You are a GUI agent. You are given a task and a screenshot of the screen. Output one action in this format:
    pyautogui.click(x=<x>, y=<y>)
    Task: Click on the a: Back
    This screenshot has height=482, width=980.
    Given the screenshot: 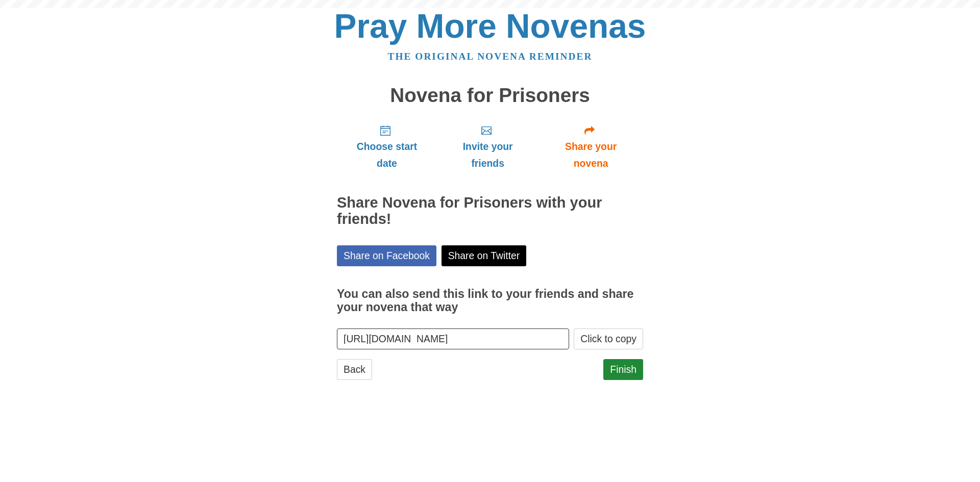 What is the action you would take?
    pyautogui.click(x=354, y=369)
    